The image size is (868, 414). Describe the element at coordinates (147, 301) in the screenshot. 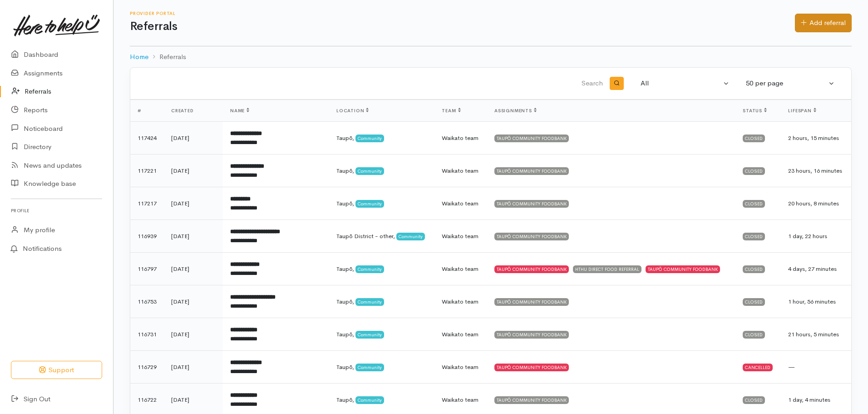

I see `td: 116753` at that location.